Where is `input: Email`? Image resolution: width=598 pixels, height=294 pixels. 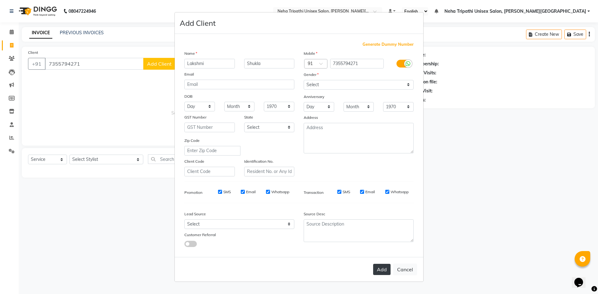 input: Email is located at coordinates (239, 84).